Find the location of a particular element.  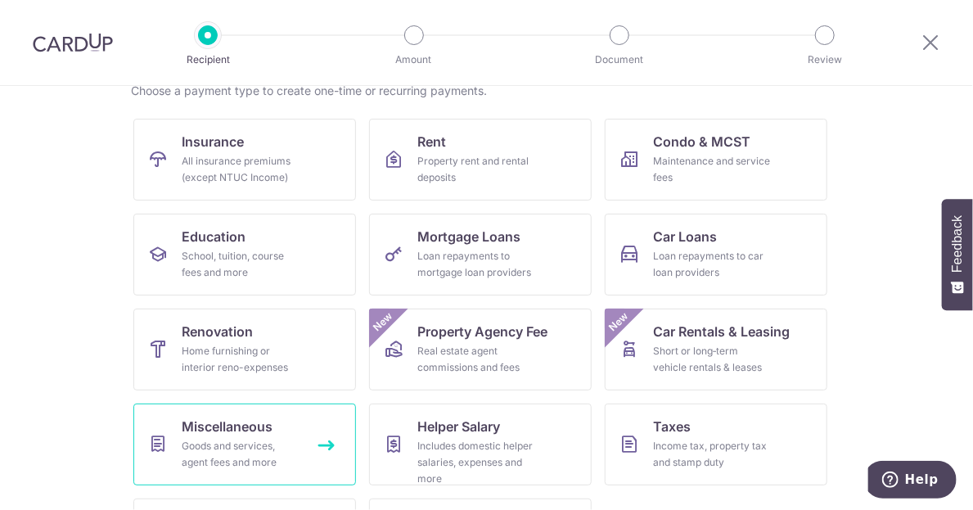

div: Short or long‑term vehicle rentals & leases is located at coordinates (713, 359).